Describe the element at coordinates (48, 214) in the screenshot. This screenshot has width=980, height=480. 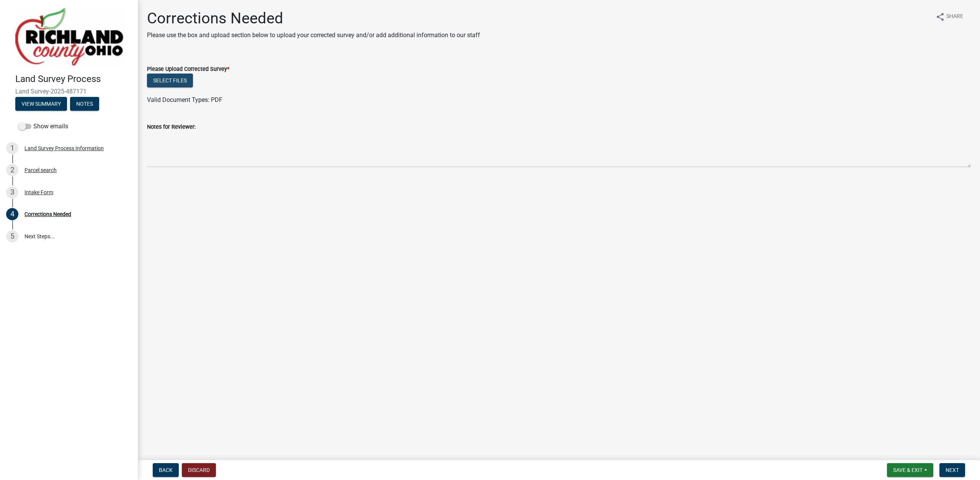
I see `div: Corrections Needed` at that location.